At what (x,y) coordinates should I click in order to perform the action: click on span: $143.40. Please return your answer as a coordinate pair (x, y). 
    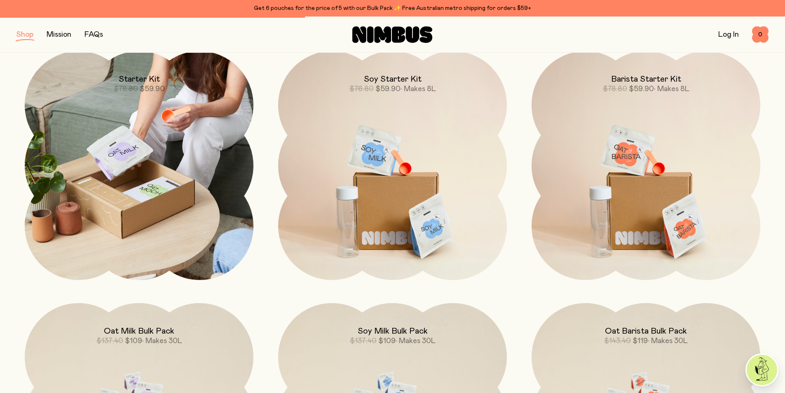
    Looking at the image, I should click on (617, 341).